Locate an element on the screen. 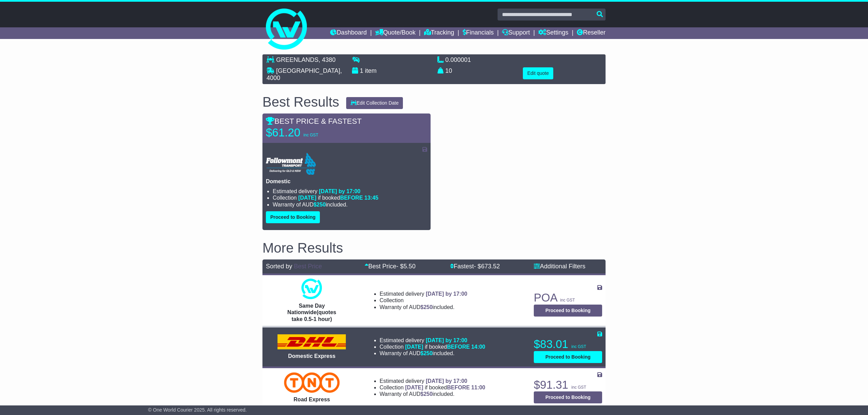 This screenshot has width=868, height=415. span: GREENLANDS is located at coordinates (297, 60).